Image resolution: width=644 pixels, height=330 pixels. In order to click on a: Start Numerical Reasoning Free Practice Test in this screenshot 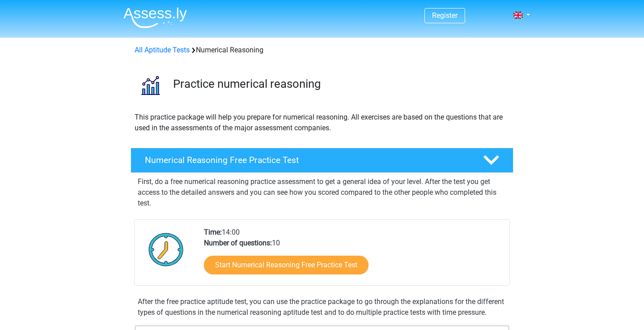, I will do `click(286, 265)`.